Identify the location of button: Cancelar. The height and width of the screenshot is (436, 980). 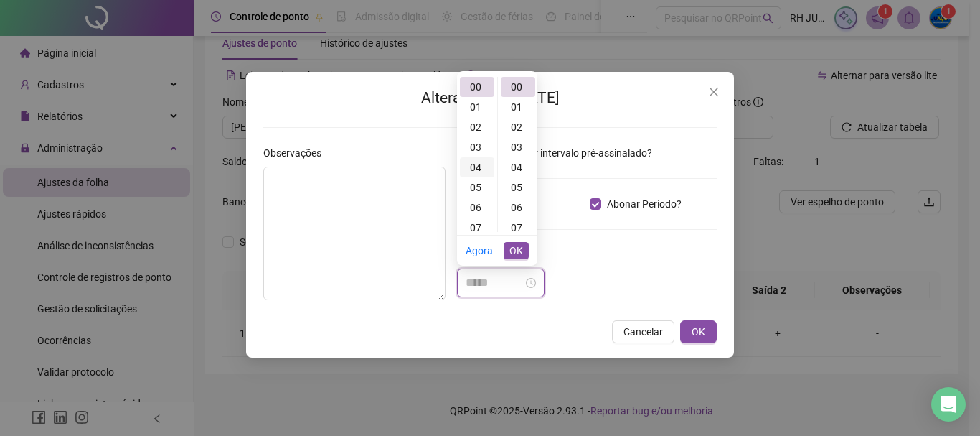
(643, 332).